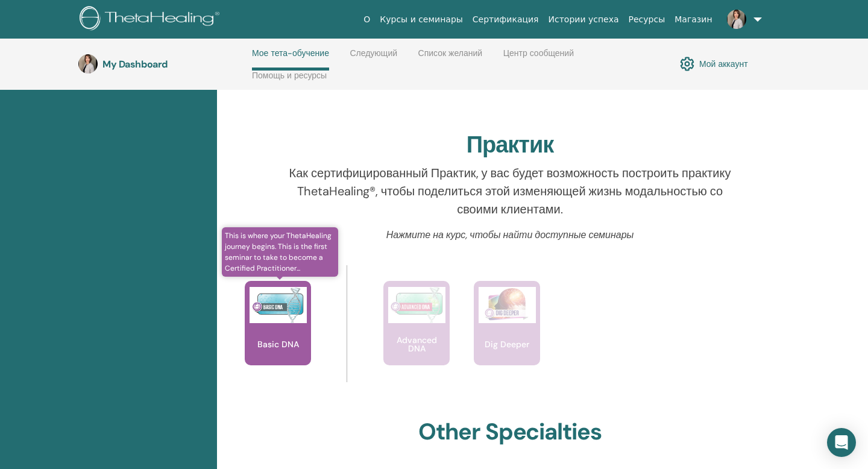  I want to click on p: Dig Deeper, so click(507, 345).